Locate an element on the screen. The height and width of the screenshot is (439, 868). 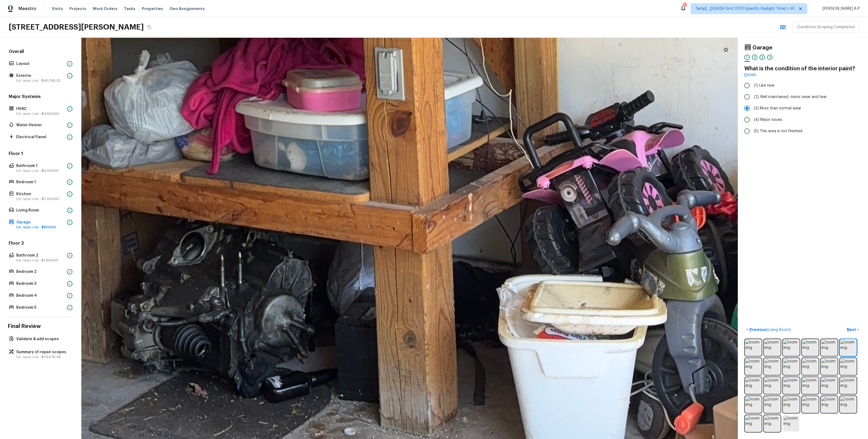
p: Bedroom 3 is located at coordinates (40, 283).